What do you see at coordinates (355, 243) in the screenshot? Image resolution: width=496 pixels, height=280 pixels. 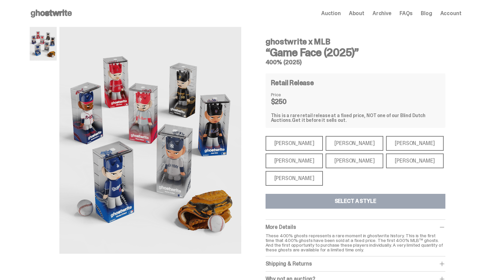 I see `p: These 400% ghosts represents a rare moment in ghostwrite history. This is the first time that 400...` at bounding box center [355, 243].